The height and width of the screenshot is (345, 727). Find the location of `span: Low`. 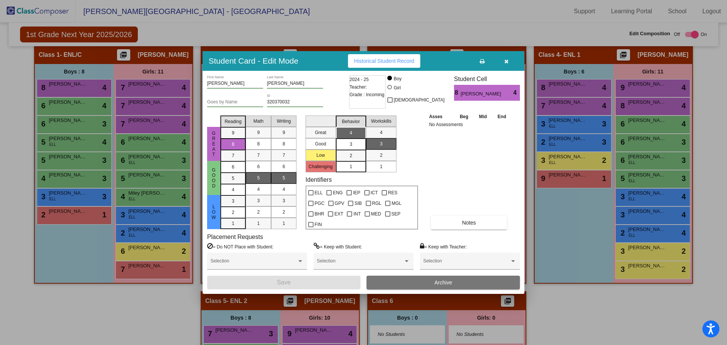

span: Low is located at coordinates (214, 212).